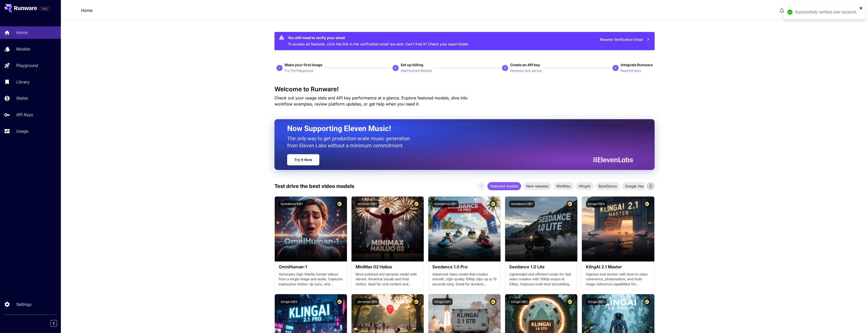  What do you see at coordinates (519, 301) in the screenshot?
I see `button: klingai:3@1` at bounding box center [519, 301].